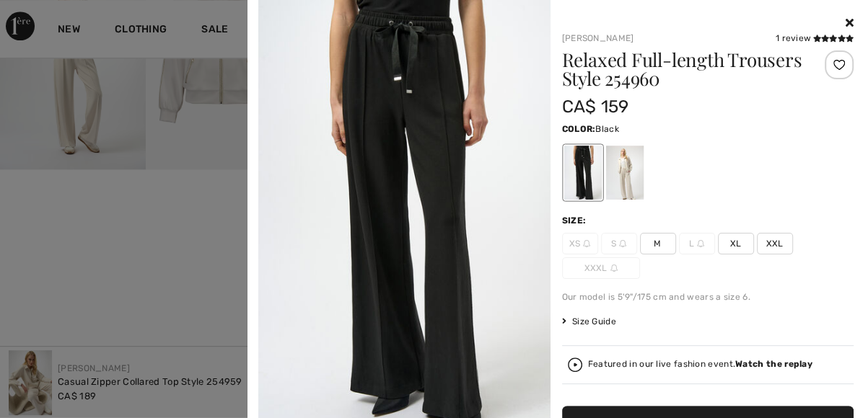 The width and height of the screenshot is (868, 418). What do you see at coordinates (658, 244) in the screenshot?
I see `span: M` at bounding box center [658, 244].